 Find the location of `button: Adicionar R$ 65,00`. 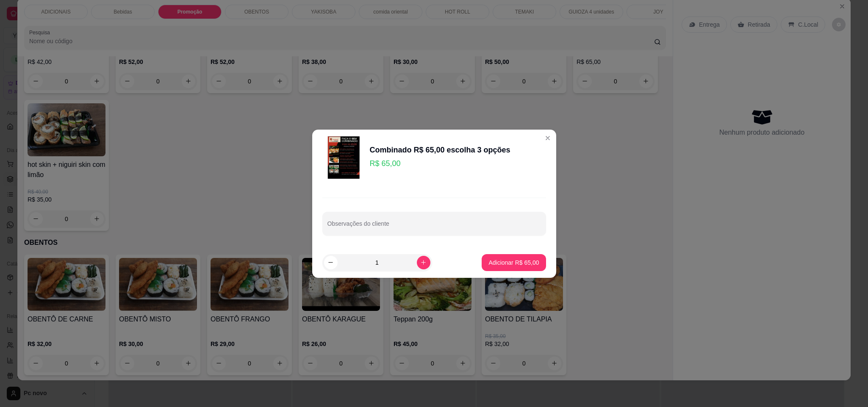

button: Adicionar R$ 65,00 is located at coordinates (513, 263).